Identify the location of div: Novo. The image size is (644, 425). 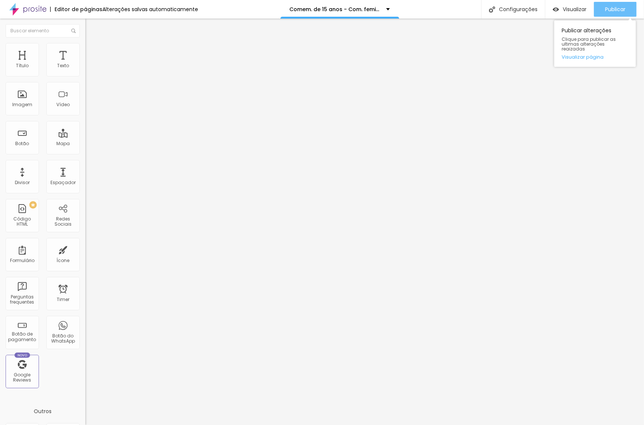
(22, 355).